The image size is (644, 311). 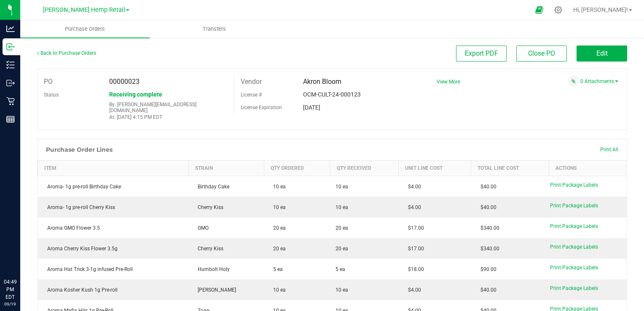 I want to click on span: 00000023, so click(x=124, y=81).